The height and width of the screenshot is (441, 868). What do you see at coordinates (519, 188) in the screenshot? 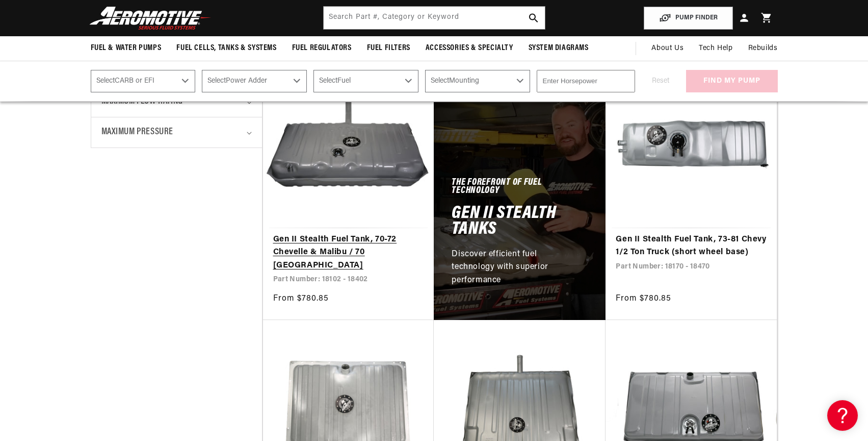
I see `h5: The forefront of fuel technology` at bounding box center [519, 188].